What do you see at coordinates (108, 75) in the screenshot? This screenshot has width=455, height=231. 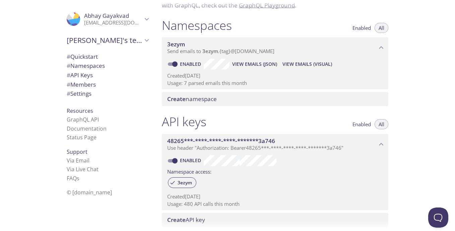 I see `div: API Keys` at bounding box center [108, 75].